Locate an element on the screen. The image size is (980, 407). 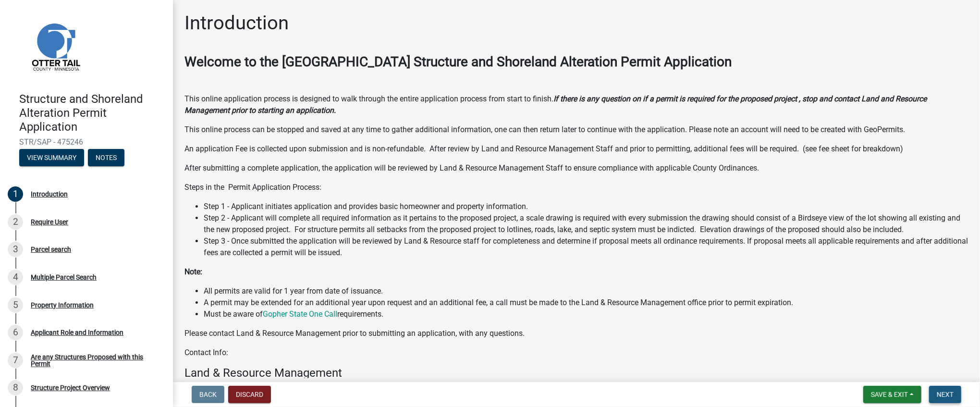
div: Structure Project Overview is located at coordinates (70, 388).